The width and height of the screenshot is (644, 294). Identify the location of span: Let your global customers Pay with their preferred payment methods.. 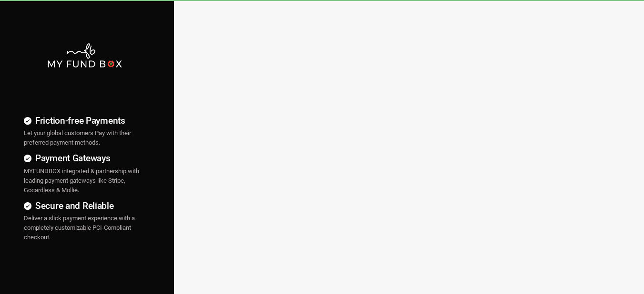
(77, 138).